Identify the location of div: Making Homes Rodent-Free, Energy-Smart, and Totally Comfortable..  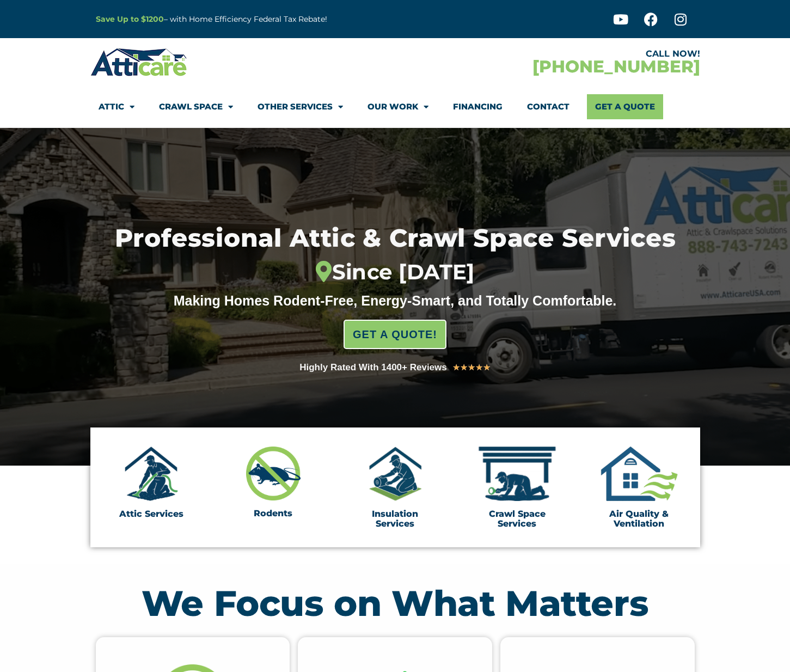
(395, 301).